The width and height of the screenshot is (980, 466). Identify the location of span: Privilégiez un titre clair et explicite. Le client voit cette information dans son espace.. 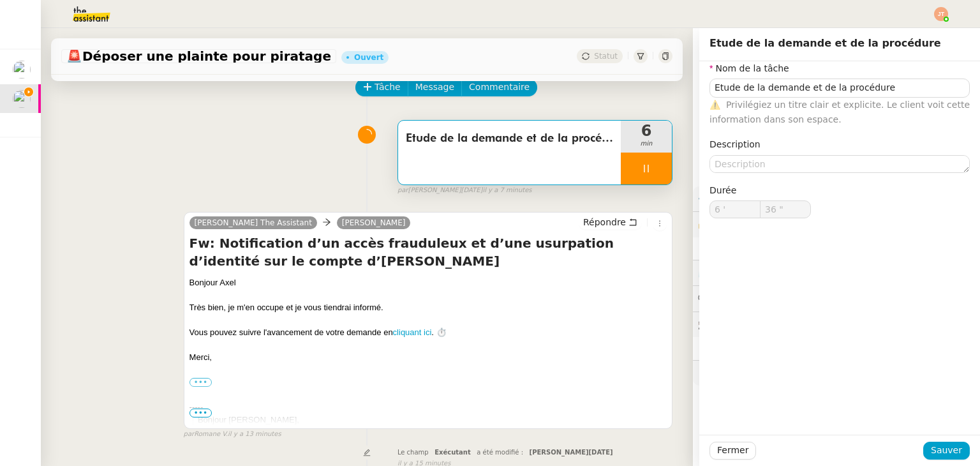
(839, 112).